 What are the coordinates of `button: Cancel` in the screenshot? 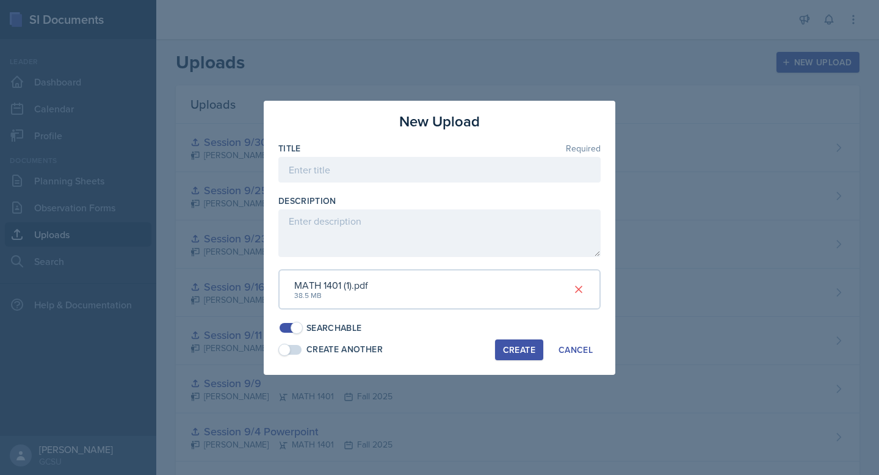 It's located at (576, 350).